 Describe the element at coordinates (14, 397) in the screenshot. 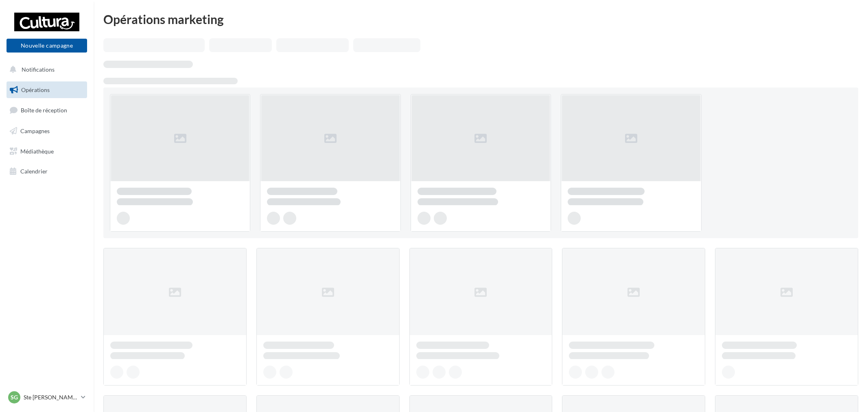

I see `span: SG` at that location.